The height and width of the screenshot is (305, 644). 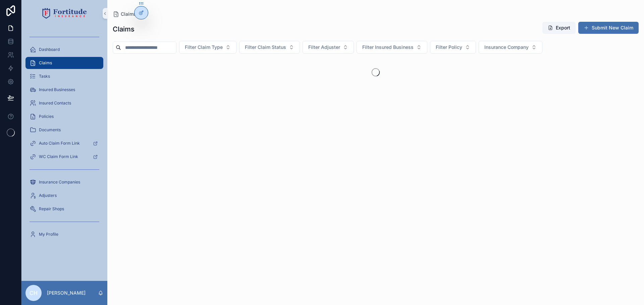 What do you see at coordinates (65, 50) in the screenshot?
I see `a: Dashboard` at bounding box center [65, 50].